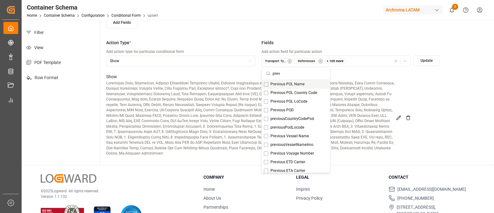 The image size is (494, 213). Describe the element at coordinates (118, 43) in the screenshot. I see `span: Action Type` at that location.